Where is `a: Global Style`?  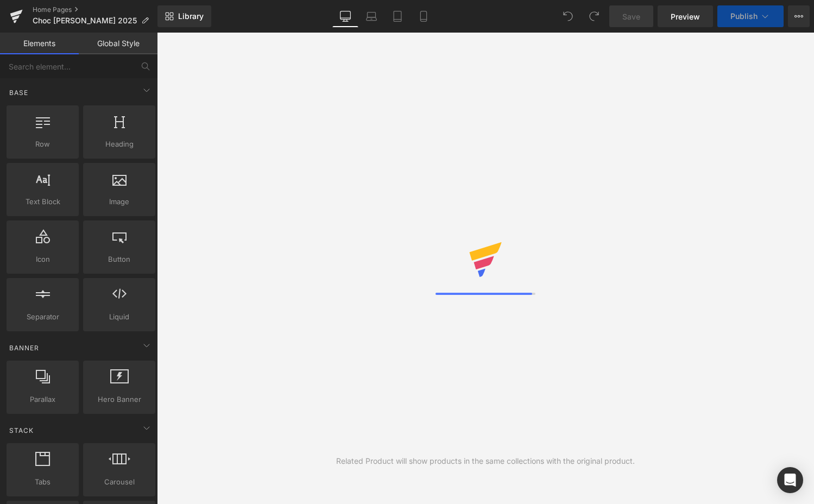
a: Global Style is located at coordinates (118, 43).